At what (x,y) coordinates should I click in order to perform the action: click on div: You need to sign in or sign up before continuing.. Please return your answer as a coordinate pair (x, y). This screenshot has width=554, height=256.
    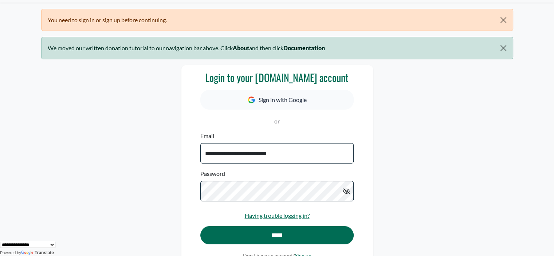
    Looking at the image, I should click on (277, 20).